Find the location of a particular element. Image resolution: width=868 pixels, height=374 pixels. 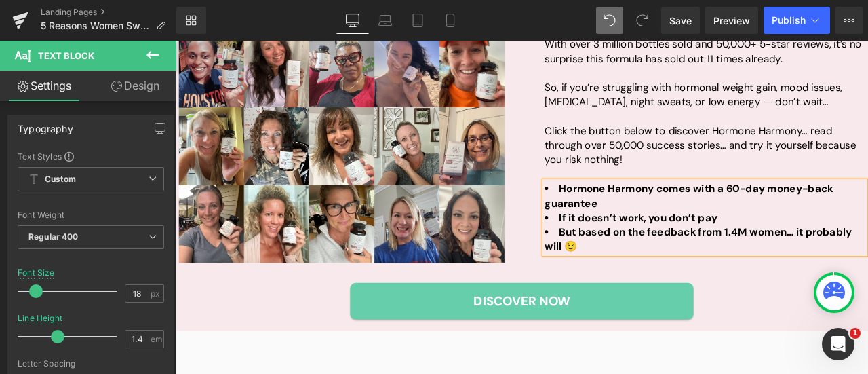

b: Regular 400 is located at coordinates (54, 236).